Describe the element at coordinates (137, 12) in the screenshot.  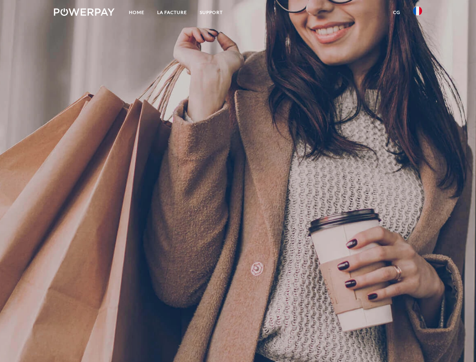
I see `a: Home` at that location.